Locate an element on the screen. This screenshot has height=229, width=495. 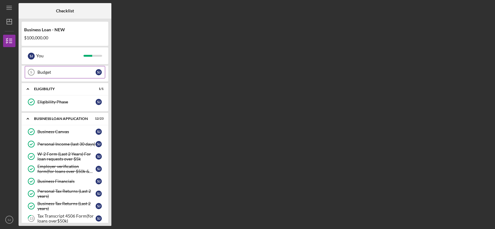
text: SJ is located at coordinates (9, 219).